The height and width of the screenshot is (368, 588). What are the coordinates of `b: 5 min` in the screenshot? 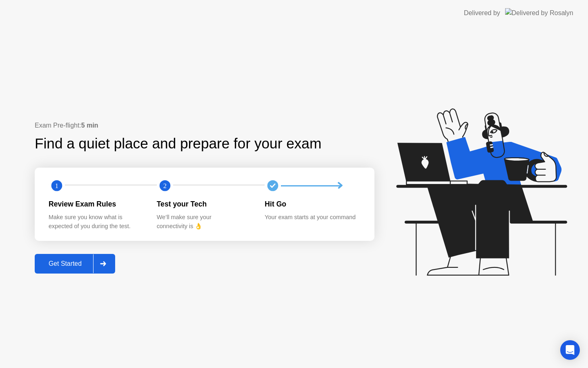 It's located at (90, 125).